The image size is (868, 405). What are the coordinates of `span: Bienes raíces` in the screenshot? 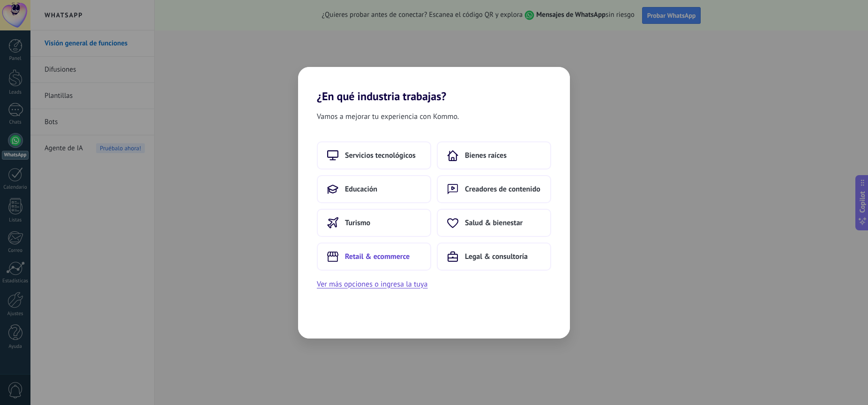 It's located at (485, 156).